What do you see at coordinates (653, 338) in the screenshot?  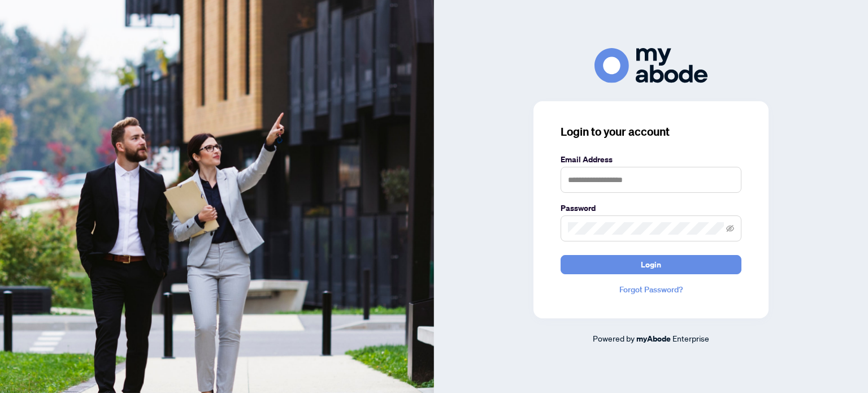 I see `a: myAbode` at bounding box center [653, 338].